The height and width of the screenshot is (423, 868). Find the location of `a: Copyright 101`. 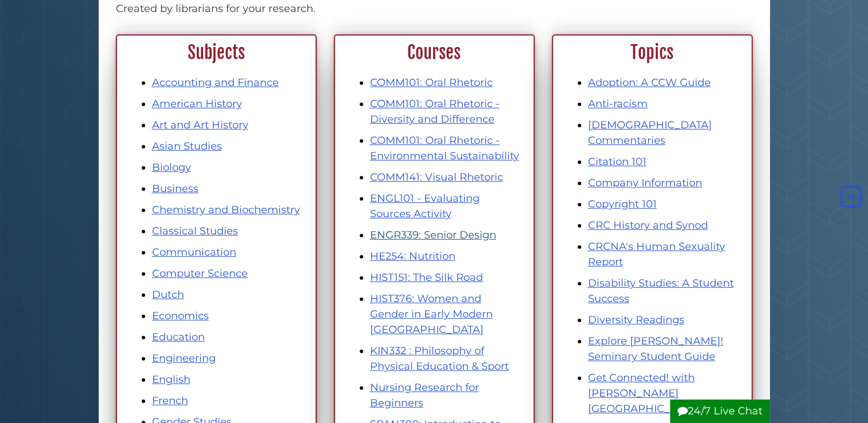

a: Copyright 101 is located at coordinates (622, 204).